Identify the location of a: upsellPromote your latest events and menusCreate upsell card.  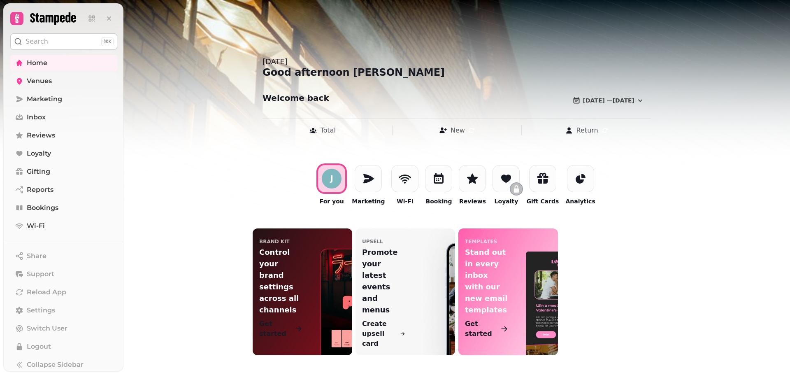
(405, 292).